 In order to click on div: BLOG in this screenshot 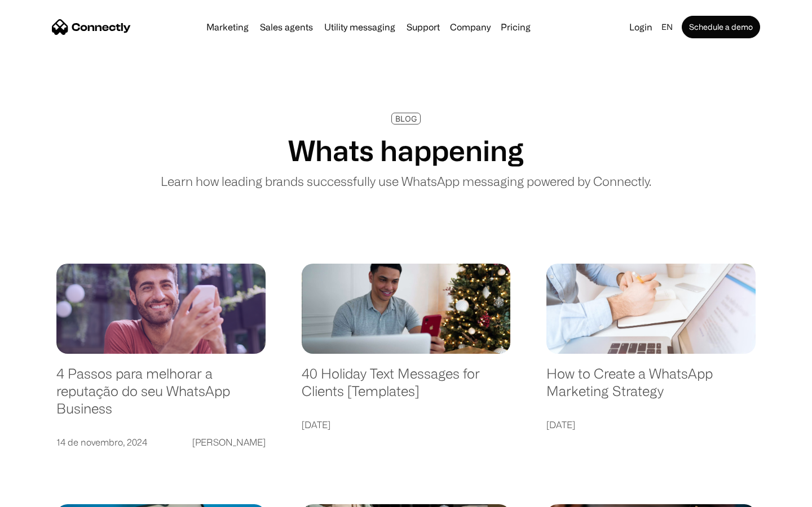, I will do `click(406, 118)`.